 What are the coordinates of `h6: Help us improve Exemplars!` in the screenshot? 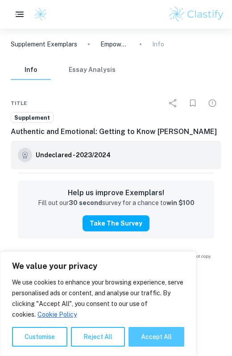 It's located at (116, 193).